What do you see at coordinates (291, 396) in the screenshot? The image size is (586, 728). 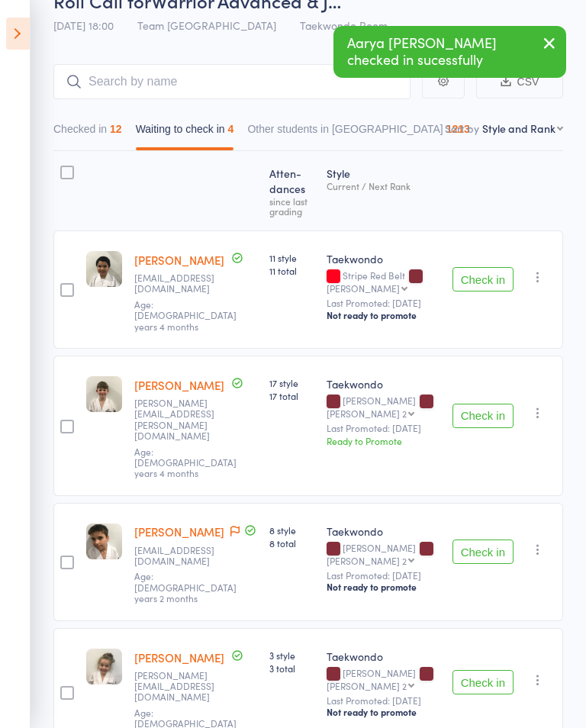 I see `span: 17 total` at bounding box center [291, 396].